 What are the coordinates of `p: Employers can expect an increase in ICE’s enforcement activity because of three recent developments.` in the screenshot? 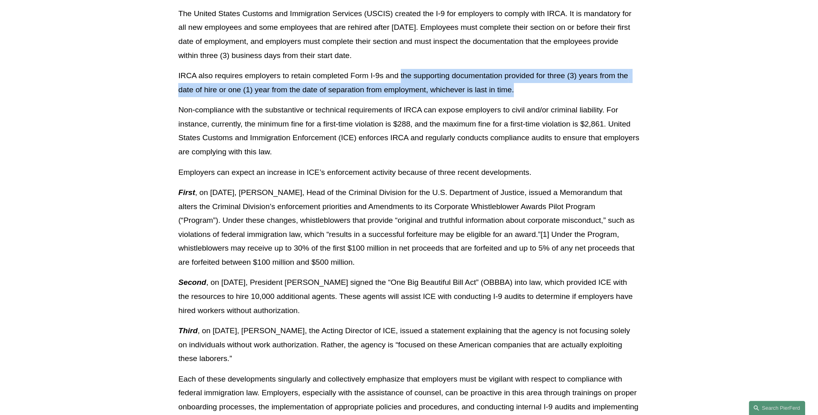 It's located at (409, 172).